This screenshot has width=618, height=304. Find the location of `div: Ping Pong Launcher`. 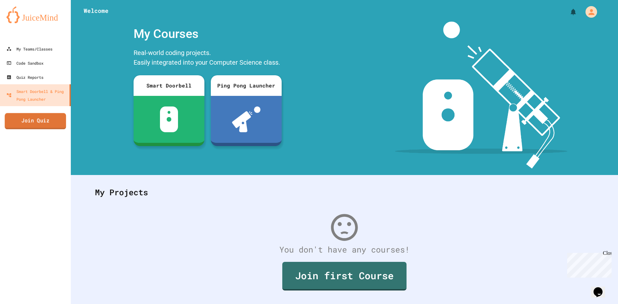

div: Ping Pong Launcher is located at coordinates (246, 86).